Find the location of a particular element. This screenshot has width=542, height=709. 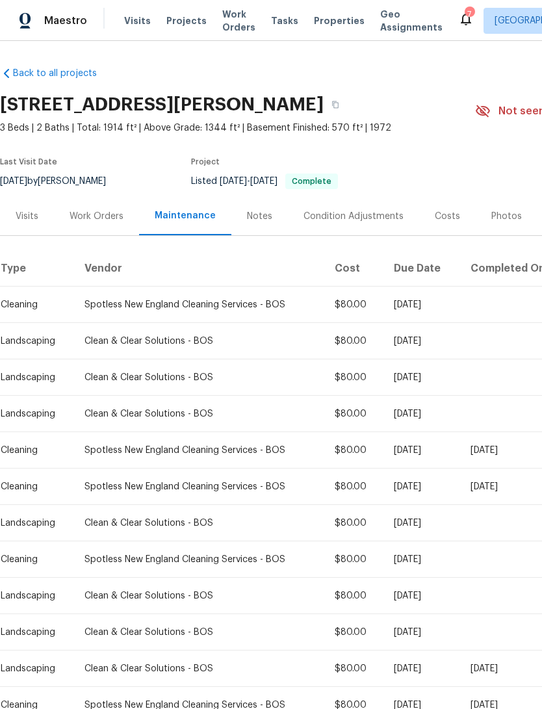

div: 7 is located at coordinates (469, 14).